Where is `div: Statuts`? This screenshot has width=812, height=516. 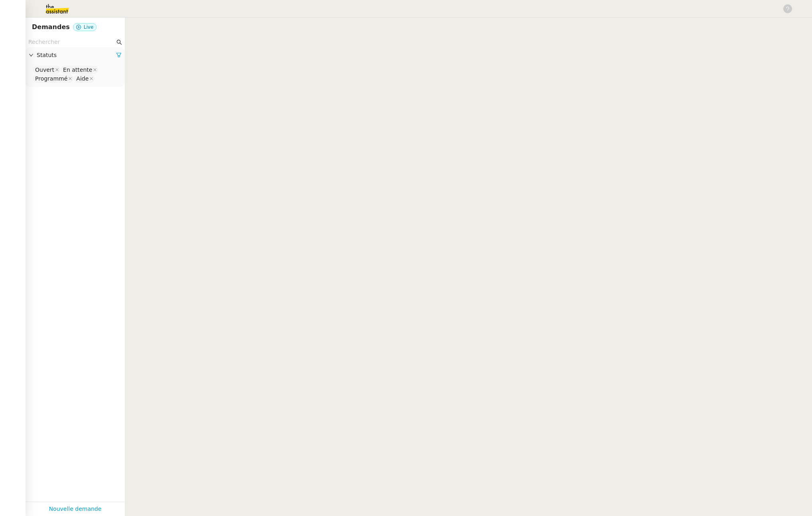
div: Statuts is located at coordinates (75, 55).